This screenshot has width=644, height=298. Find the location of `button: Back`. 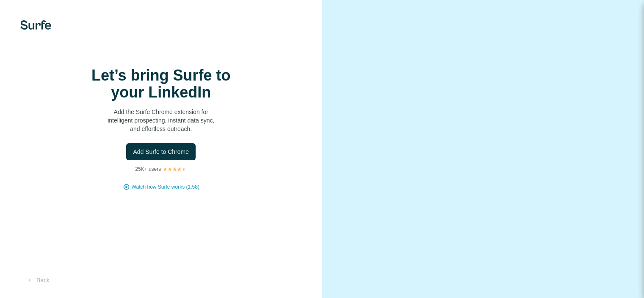

button: Back is located at coordinates (38, 281).